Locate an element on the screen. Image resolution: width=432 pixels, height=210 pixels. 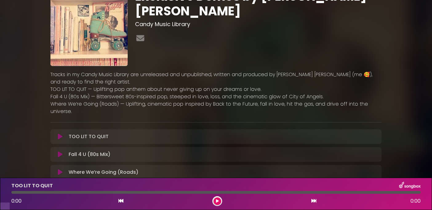
p: Fall 4 U (80s Mix) is located at coordinates (90, 155).